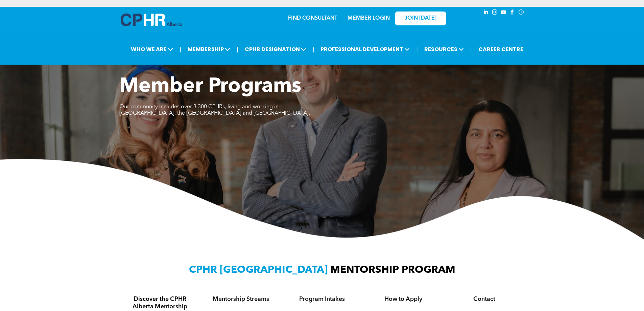  What do you see at coordinates (241, 299) in the screenshot?
I see `h4: Mentorship Streams` at bounding box center [241, 299].